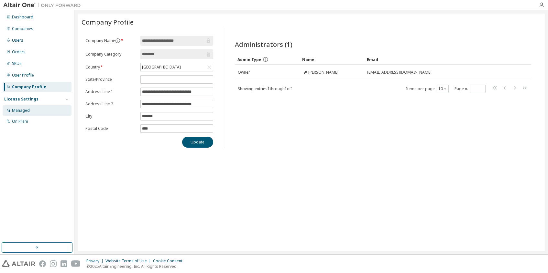 This screenshot has height=273, width=548. What do you see at coordinates (111, 41) in the screenshot?
I see `label: Company Name` at bounding box center [111, 41].